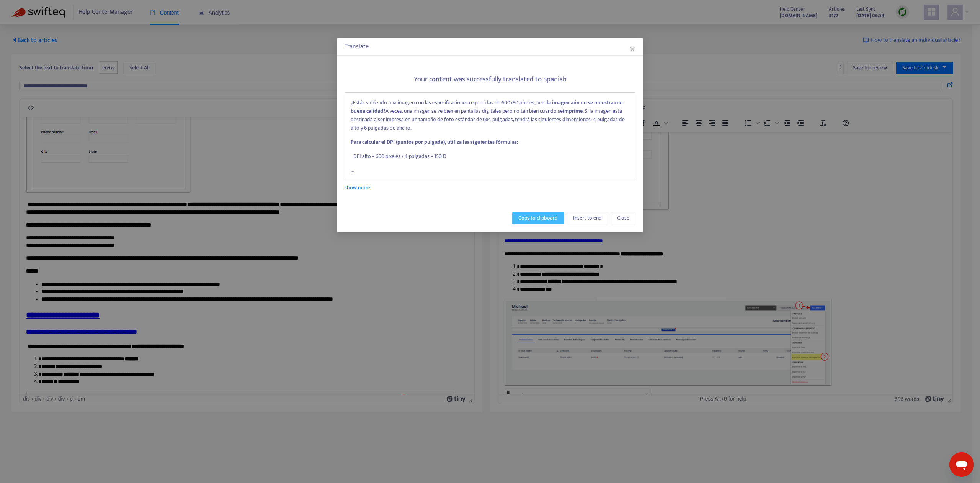  What do you see at coordinates (487, 106) in the screenshot?
I see `strong: la imagen aún no se muestra con buena calidad?` at bounding box center [487, 106].